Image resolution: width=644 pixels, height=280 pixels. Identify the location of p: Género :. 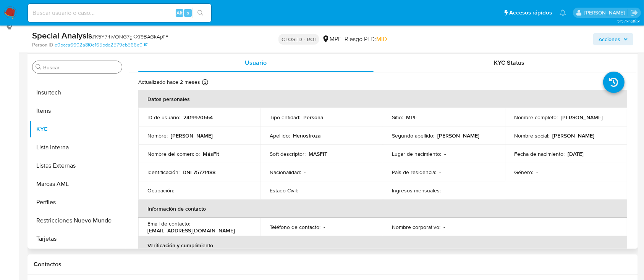
(523, 173).